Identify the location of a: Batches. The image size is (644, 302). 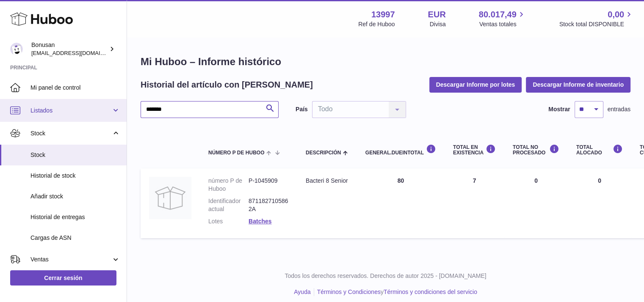
(260, 222).